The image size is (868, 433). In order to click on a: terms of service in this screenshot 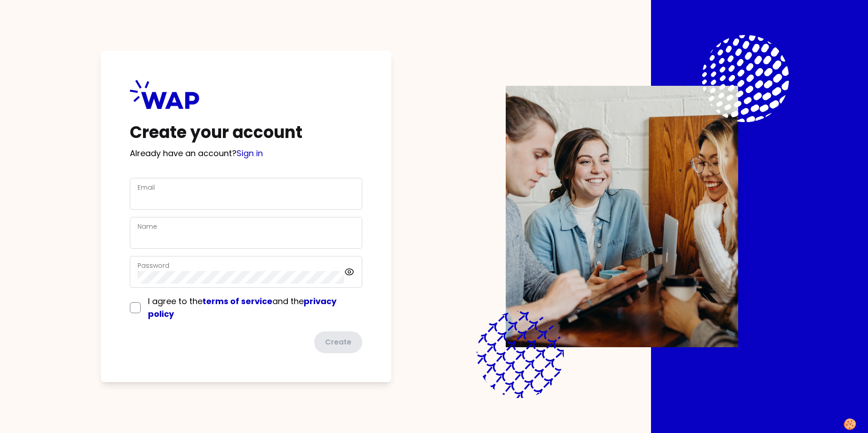, I will do `click(237, 301)`.